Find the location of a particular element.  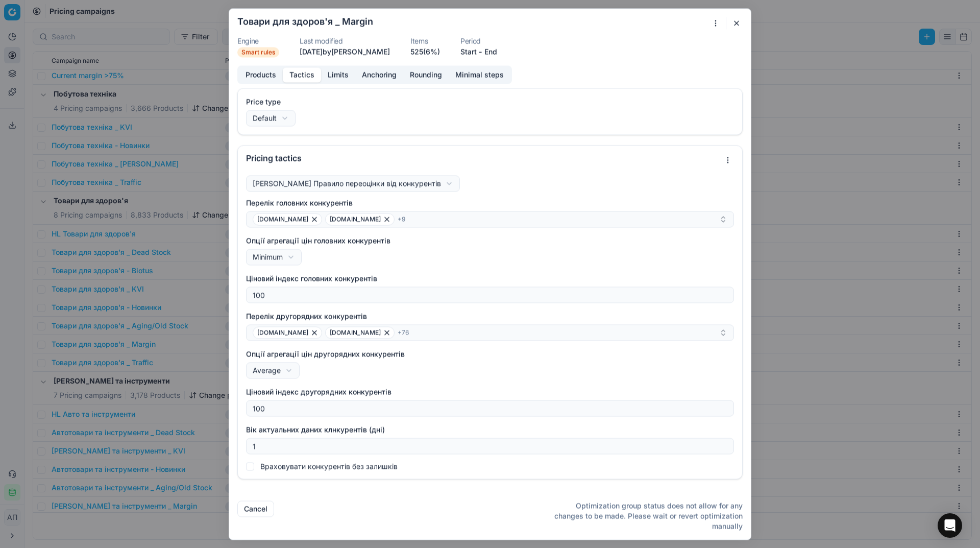

button: End is located at coordinates (490, 51).